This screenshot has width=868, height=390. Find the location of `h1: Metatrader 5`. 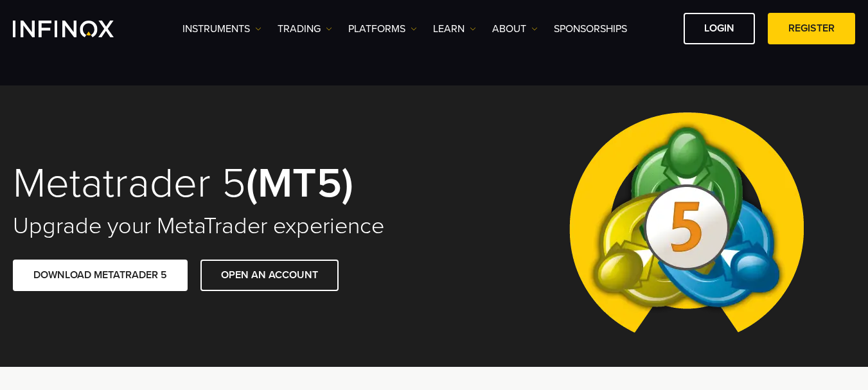

h1: Metatrader 5 is located at coordinates (214, 184).